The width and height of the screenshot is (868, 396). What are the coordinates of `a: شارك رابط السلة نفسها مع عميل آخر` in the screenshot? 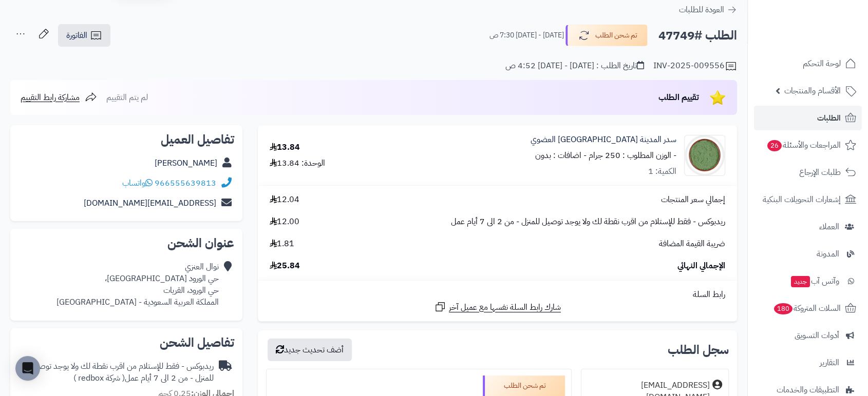 It's located at (497, 307).